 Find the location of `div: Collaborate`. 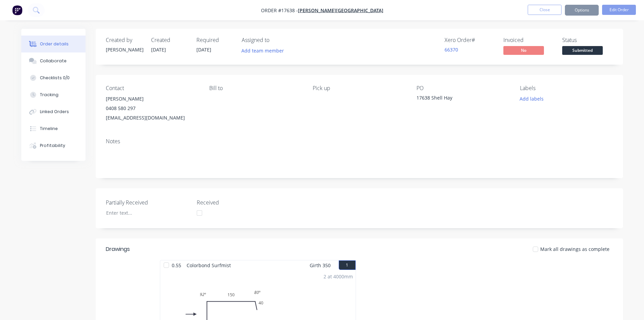

div: Collaborate is located at coordinates (53, 61).